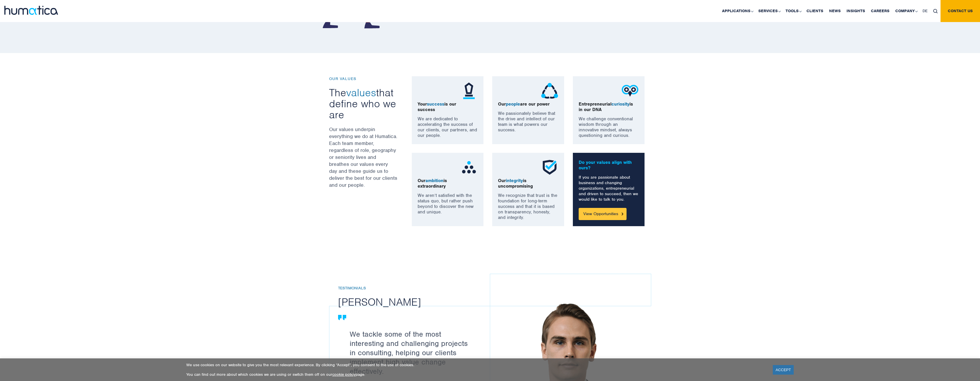  What do you see at coordinates (513, 104) in the screenshot?
I see `span: people` at bounding box center [513, 104].